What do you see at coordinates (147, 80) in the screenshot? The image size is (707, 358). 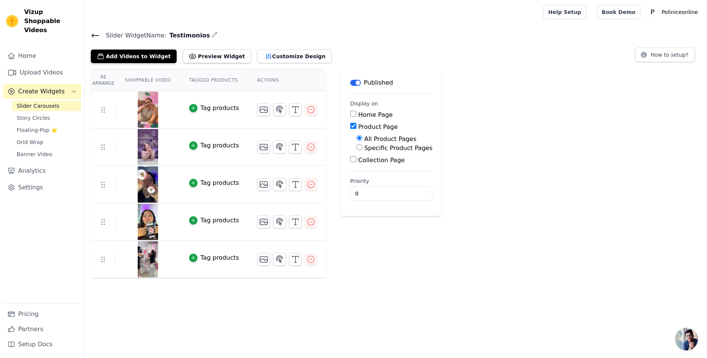 I see `th: Shoppable Video` at bounding box center [147, 80].